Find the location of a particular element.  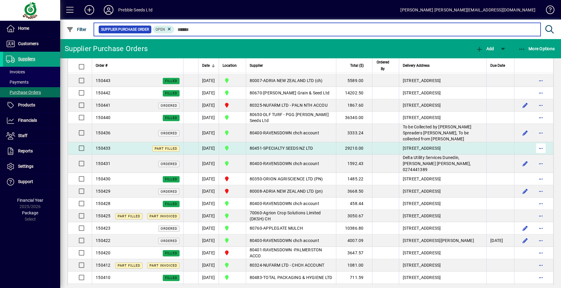

span: 80325 is located at coordinates (256, 105).